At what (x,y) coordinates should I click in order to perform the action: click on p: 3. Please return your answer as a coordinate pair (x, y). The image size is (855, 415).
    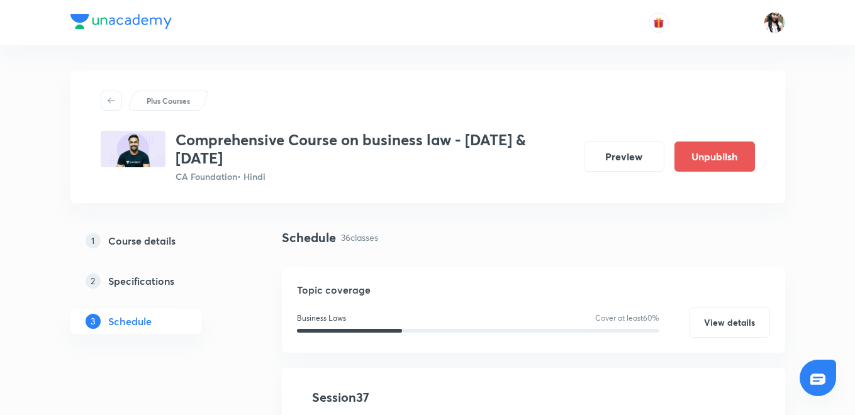
    Looking at the image, I should click on (93, 321).